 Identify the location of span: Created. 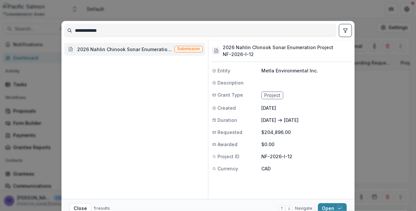
(227, 108).